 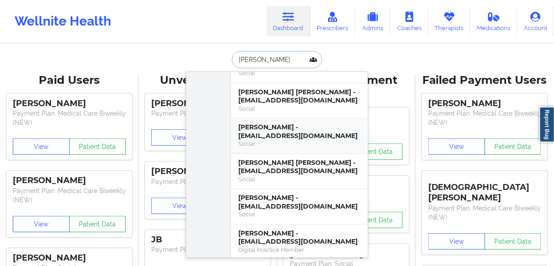 I want to click on a: Medications, so click(x=494, y=21).